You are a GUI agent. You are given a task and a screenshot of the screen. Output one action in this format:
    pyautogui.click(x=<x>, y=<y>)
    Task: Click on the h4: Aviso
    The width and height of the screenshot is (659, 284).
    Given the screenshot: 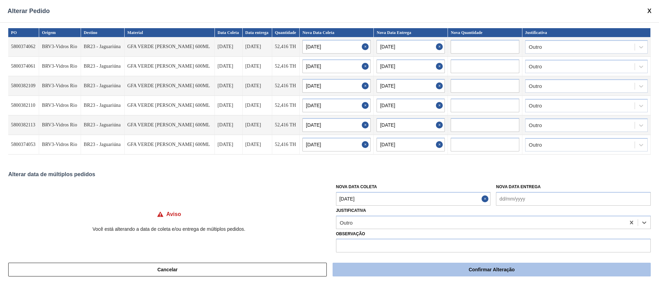 What is the action you would take?
    pyautogui.click(x=174, y=214)
    